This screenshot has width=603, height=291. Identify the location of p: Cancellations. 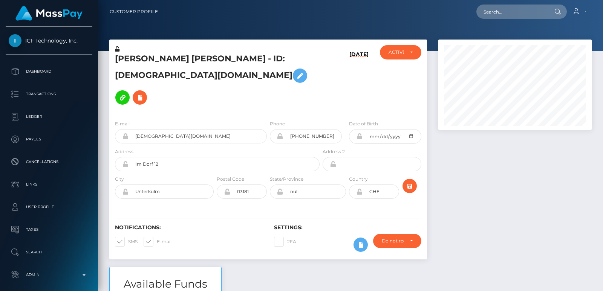
(49, 162).